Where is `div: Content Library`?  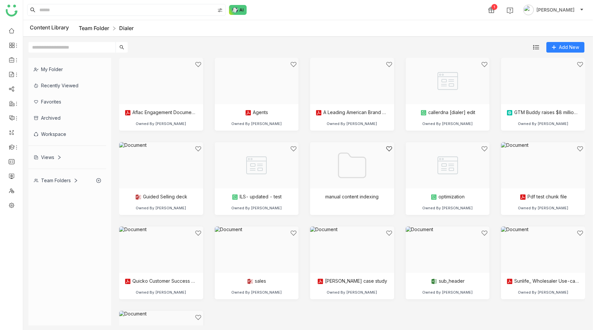
div: Content Library is located at coordinates (82, 28).